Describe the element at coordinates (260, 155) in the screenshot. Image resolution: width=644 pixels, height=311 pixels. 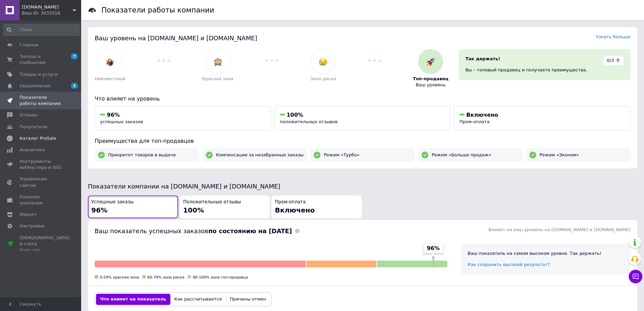
I see `span: Компенсации за незабранные заказы` at that location.